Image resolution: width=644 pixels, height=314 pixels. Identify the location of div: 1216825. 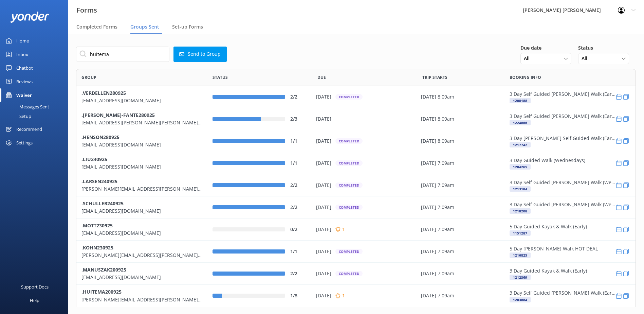
(520, 255).